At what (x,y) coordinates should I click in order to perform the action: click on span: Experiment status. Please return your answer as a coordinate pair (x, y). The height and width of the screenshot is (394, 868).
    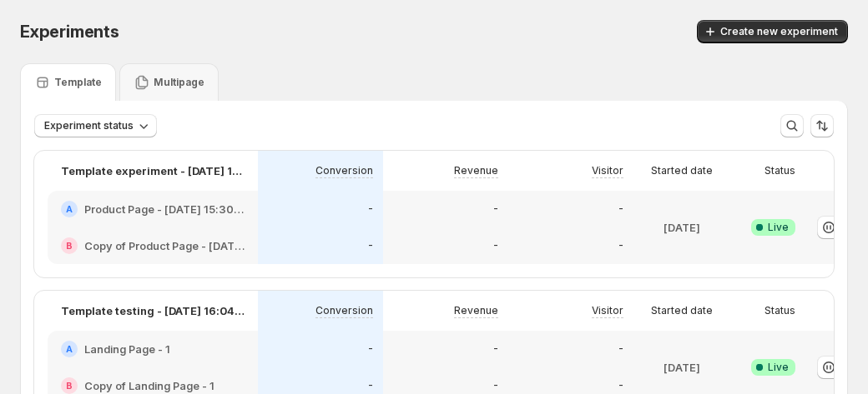
    Looking at the image, I should click on (89, 126).